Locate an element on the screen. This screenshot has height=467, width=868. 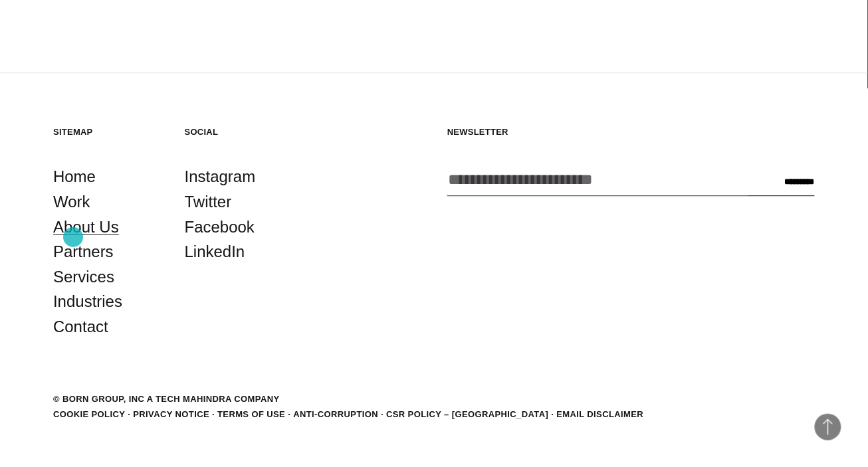
a: Terms of Use is located at coordinates (251, 414).